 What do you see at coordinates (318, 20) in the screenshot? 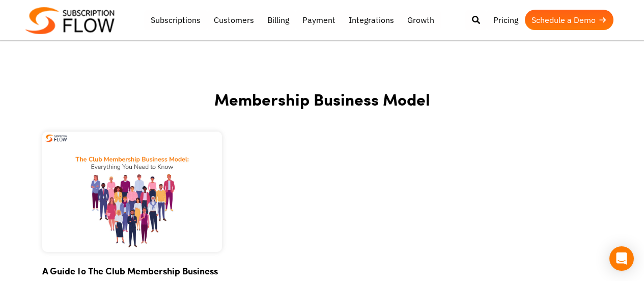
I see `a: Payment` at bounding box center [318, 20].